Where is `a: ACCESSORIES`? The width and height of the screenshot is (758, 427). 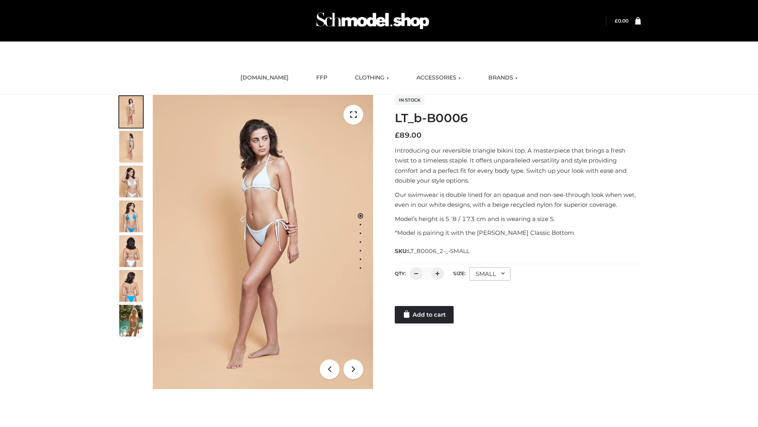 a: ACCESSORIES is located at coordinates (439, 78).